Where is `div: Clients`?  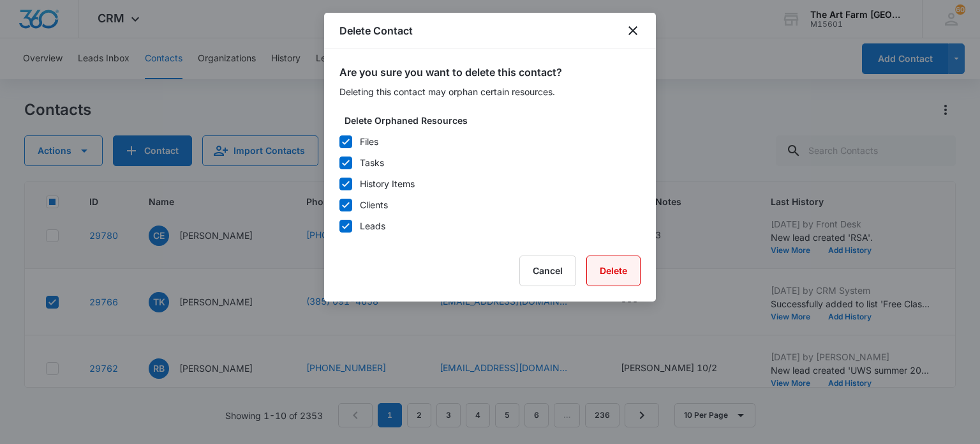
div: Clients is located at coordinates (374, 204).